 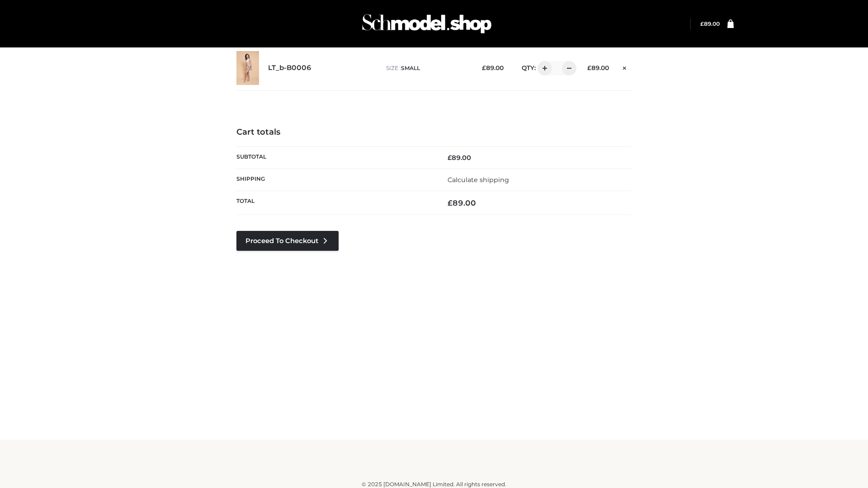 What do you see at coordinates (434, 132) in the screenshot?
I see `h4: Cart totals` at bounding box center [434, 132].